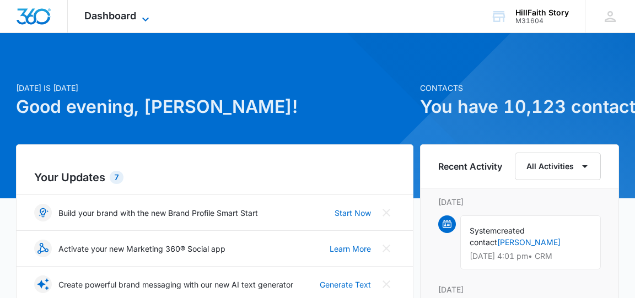  What do you see at coordinates (542, 21) in the screenshot?
I see `div: account id` at bounding box center [542, 21].